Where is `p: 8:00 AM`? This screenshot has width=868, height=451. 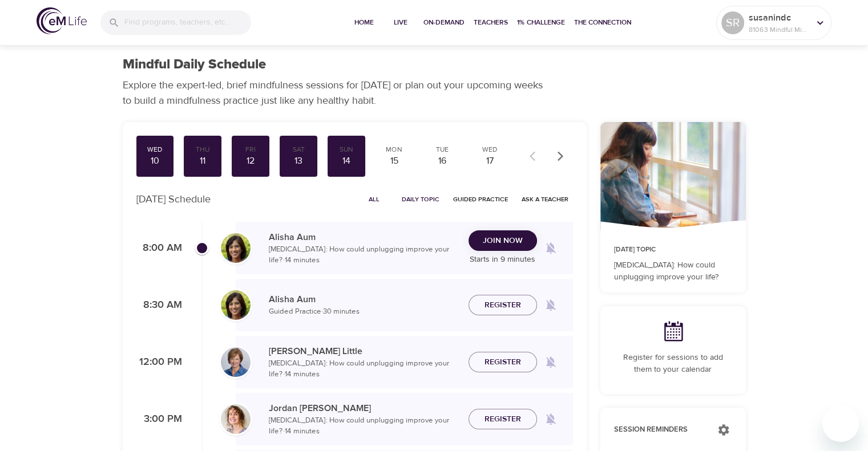 p: 8:00 AM is located at coordinates (159, 248).